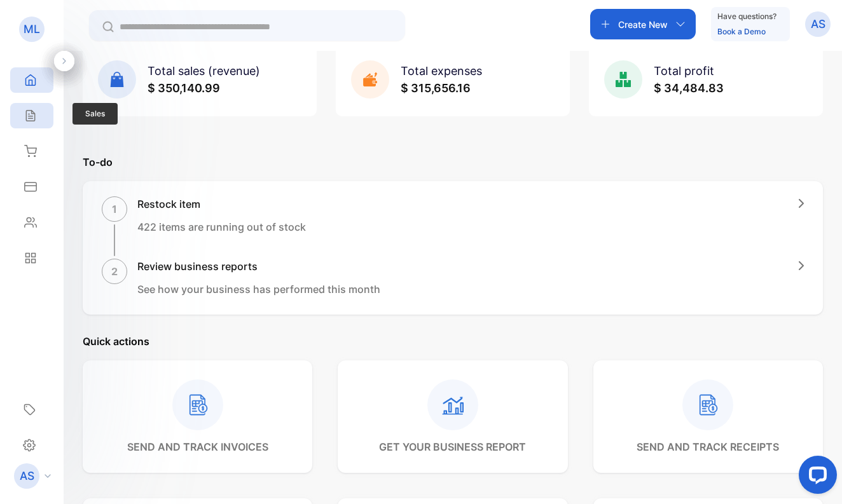 Image resolution: width=842 pixels, height=504 pixels. What do you see at coordinates (643, 24) in the screenshot?
I see `button: Create New` at bounding box center [643, 24].